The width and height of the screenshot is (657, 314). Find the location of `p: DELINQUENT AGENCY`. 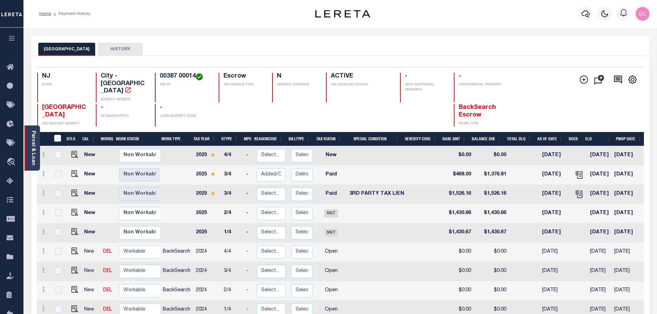

p: DELINQUENT AGENCY is located at coordinates (65, 124).